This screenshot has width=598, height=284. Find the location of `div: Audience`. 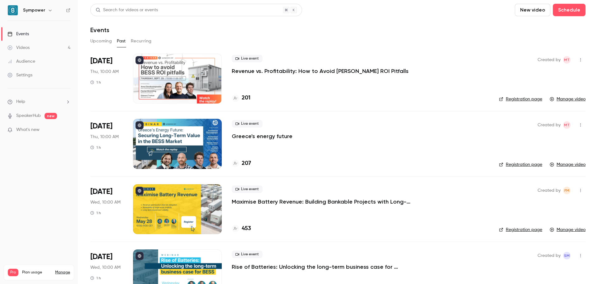

div: Audience is located at coordinates (21, 61).